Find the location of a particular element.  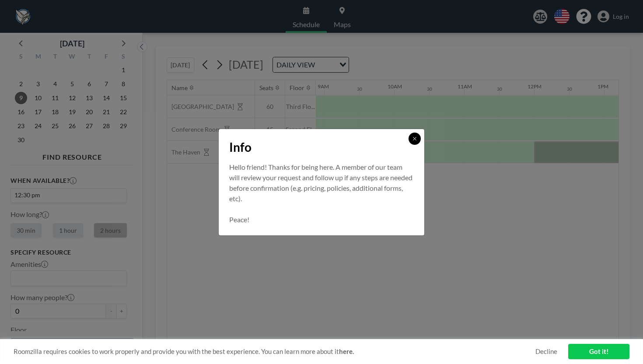

p: Peace! is located at coordinates (322, 219).